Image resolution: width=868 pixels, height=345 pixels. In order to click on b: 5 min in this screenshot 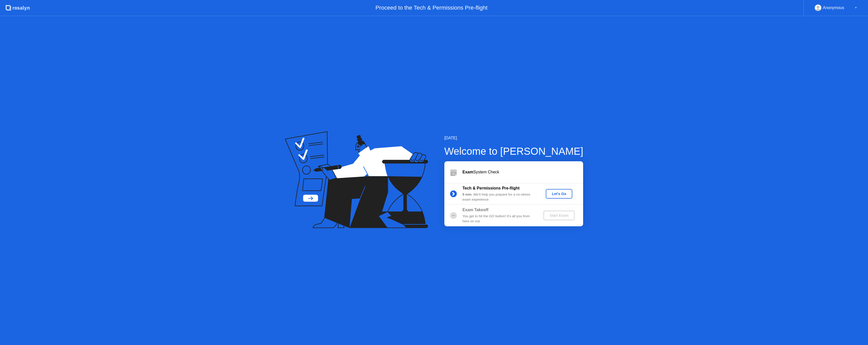, I will do `click(467, 194)`.